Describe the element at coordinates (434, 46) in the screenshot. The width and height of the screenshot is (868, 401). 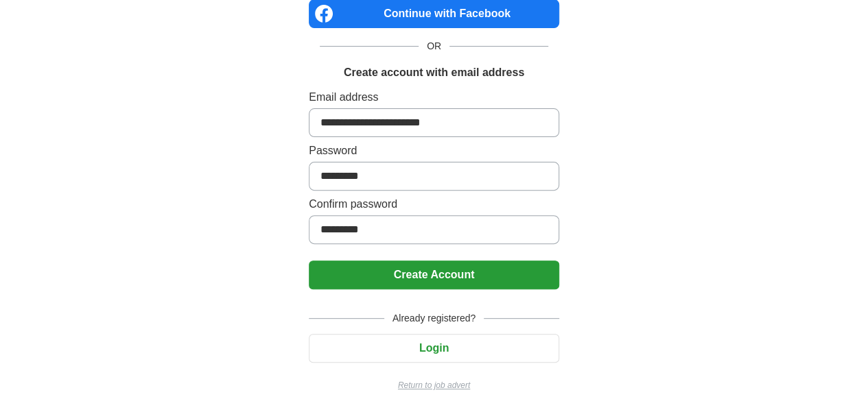
I see `span: OR` at that location.